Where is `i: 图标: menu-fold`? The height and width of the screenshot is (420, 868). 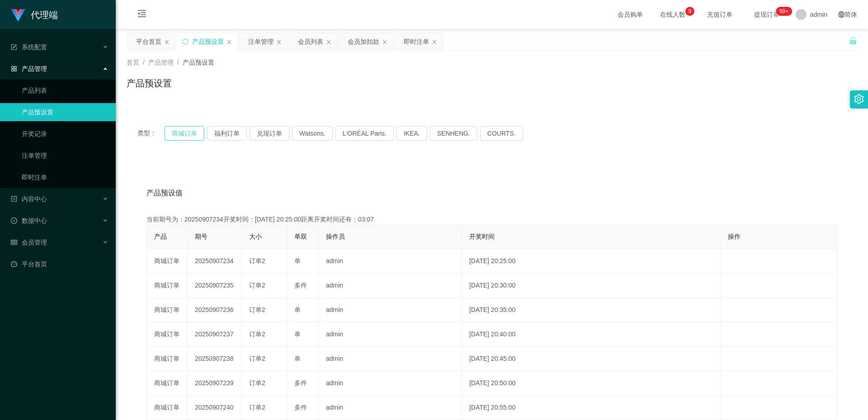
i: 图标: menu-fold is located at coordinates (142, 15).